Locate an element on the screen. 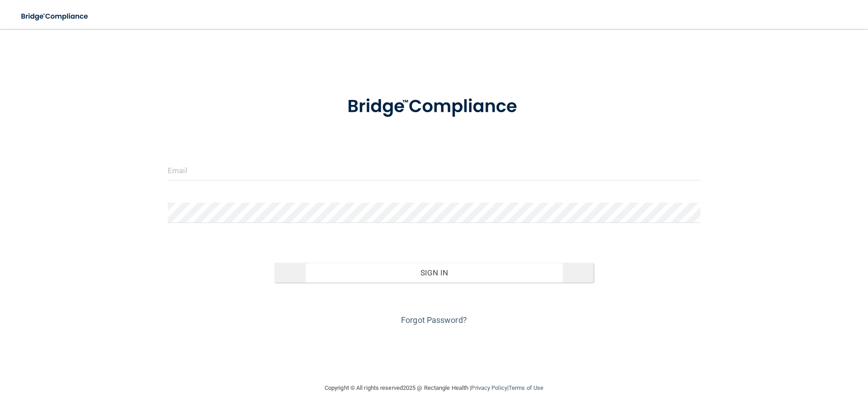  a: Forgot Password? is located at coordinates (434, 320).